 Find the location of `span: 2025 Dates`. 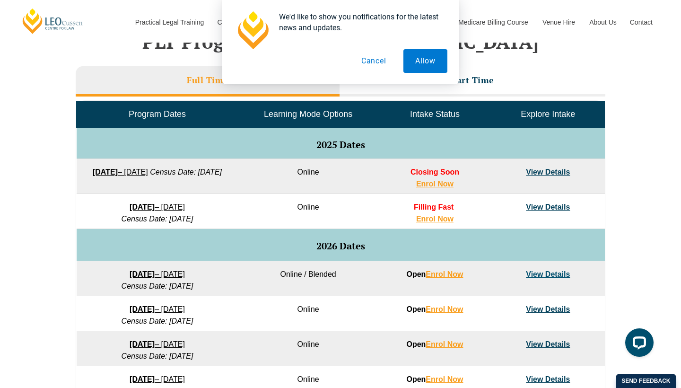

span: 2025 Dates is located at coordinates (341, 144).